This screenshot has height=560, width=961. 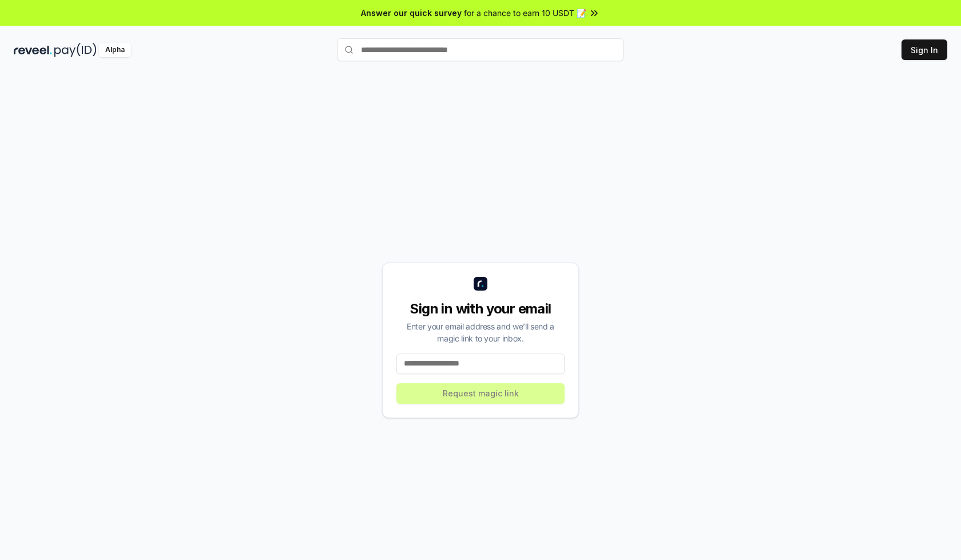 I want to click on span: for a chance to earn 10 USDT 📝, so click(x=525, y=13).